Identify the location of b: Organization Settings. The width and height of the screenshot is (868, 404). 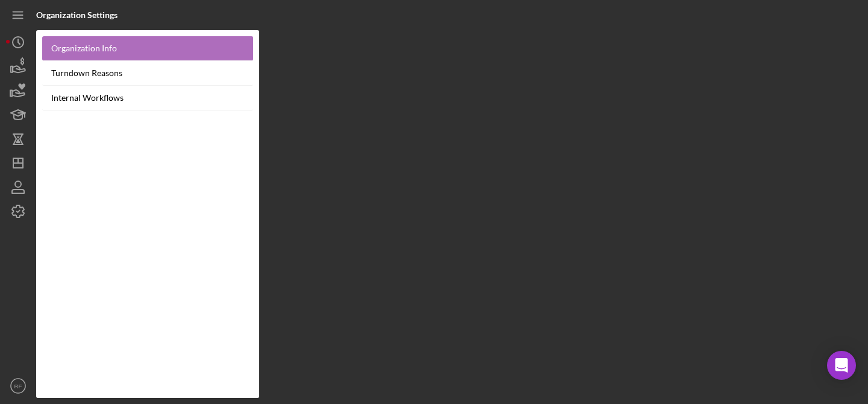
(76, 15).